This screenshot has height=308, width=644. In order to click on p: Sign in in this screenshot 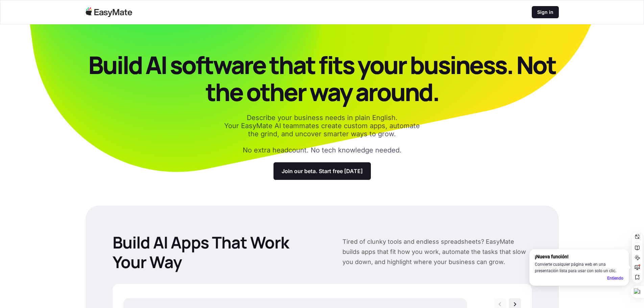, I will do `click(545, 12)`.